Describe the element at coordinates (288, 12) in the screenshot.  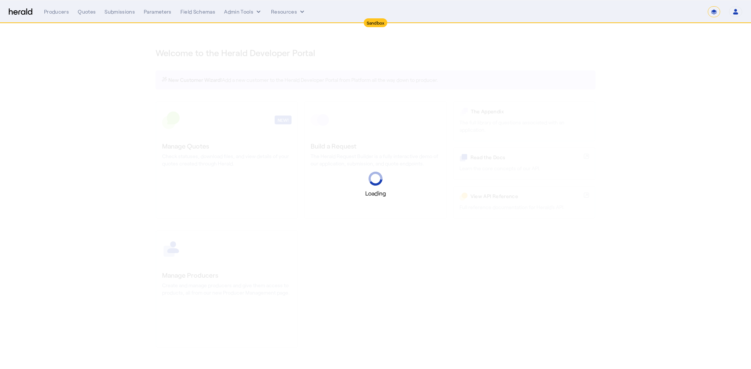
I see `button: Resources dropdown menu` at that location.